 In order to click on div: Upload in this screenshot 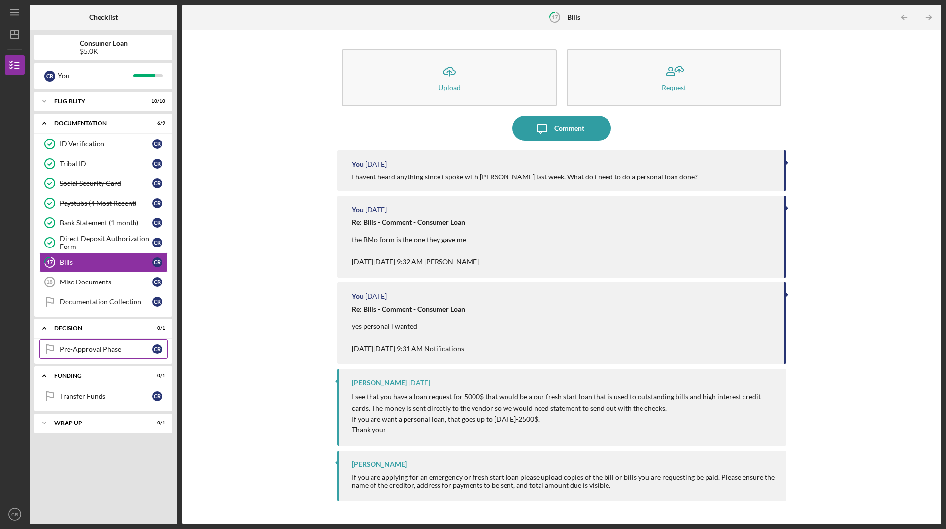, I will do `click(449, 87)`.